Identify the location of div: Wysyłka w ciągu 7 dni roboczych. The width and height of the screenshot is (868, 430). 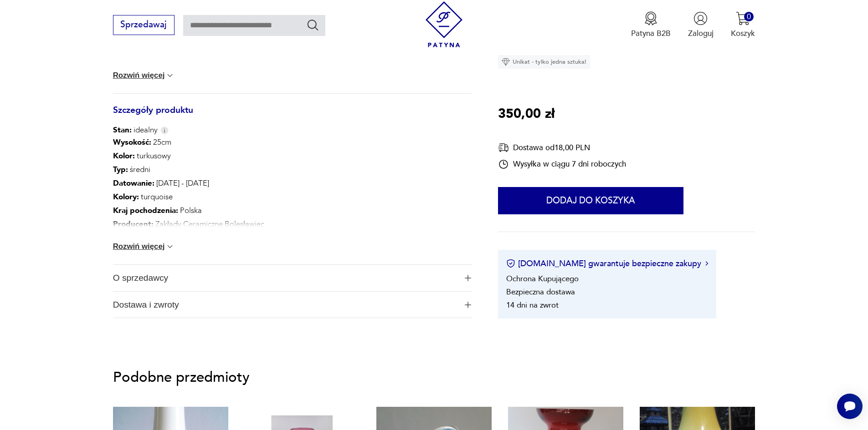
(562, 164).